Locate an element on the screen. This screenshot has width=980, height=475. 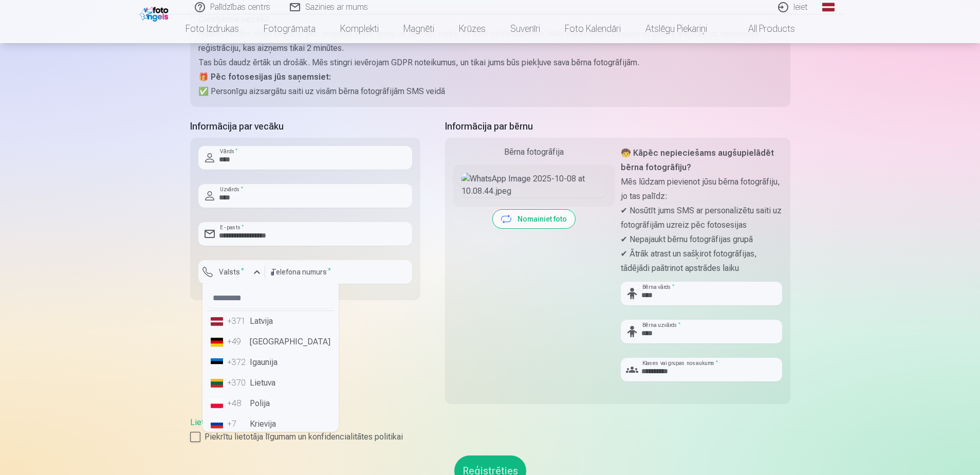
div: +372 is located at coordinates (238, 363).